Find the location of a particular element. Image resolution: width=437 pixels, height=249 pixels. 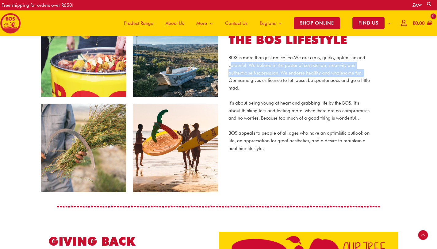

a: About Us is located at coordinates (175, 23).